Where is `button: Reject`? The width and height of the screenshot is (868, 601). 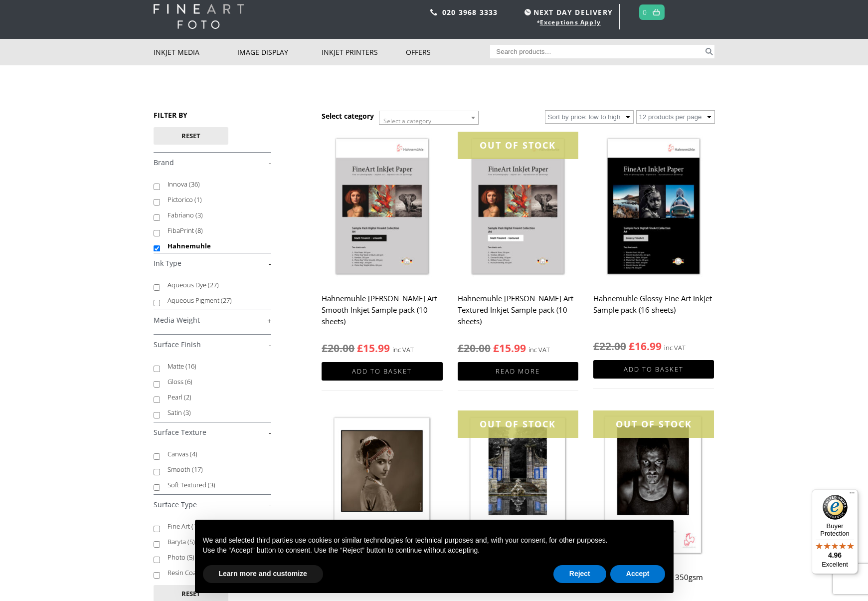
button: Reject is located at coordinates (580, 574).